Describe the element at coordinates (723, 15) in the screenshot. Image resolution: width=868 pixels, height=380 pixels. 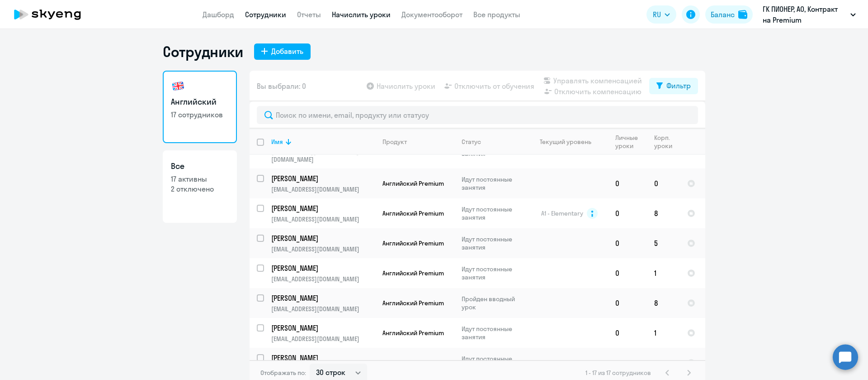
I see `div: Баланс` at that location.